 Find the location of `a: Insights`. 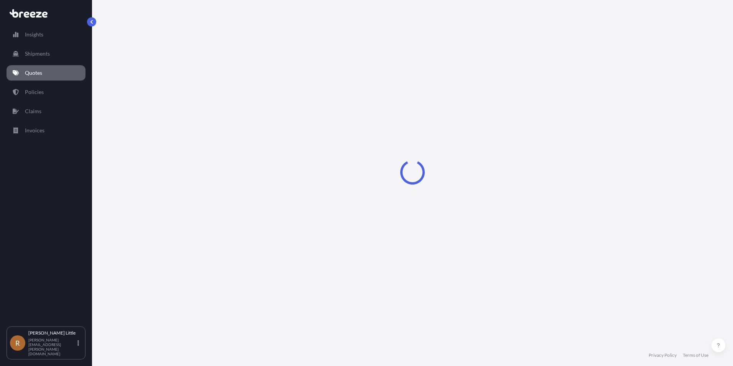

a: Insights is located at coordinates (46, 34).